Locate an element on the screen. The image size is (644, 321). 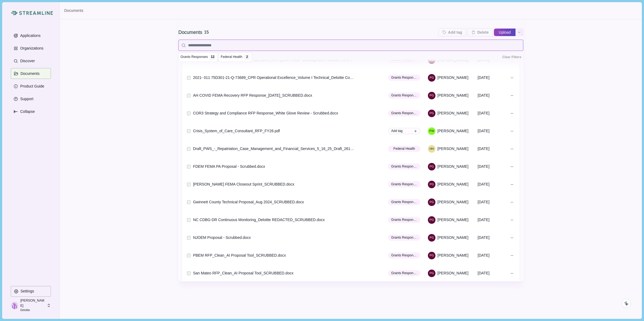
p: Settings is located at coordinates (27, 291).